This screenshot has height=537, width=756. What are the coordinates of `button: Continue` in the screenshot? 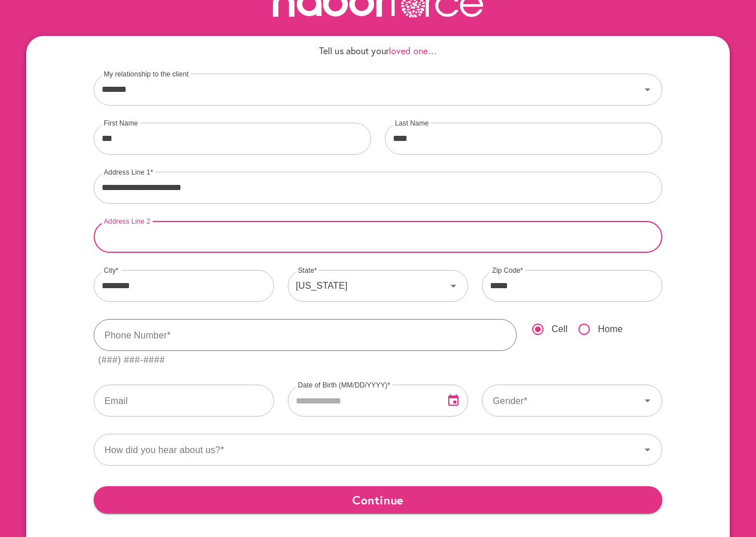 It's located at (378, 499).